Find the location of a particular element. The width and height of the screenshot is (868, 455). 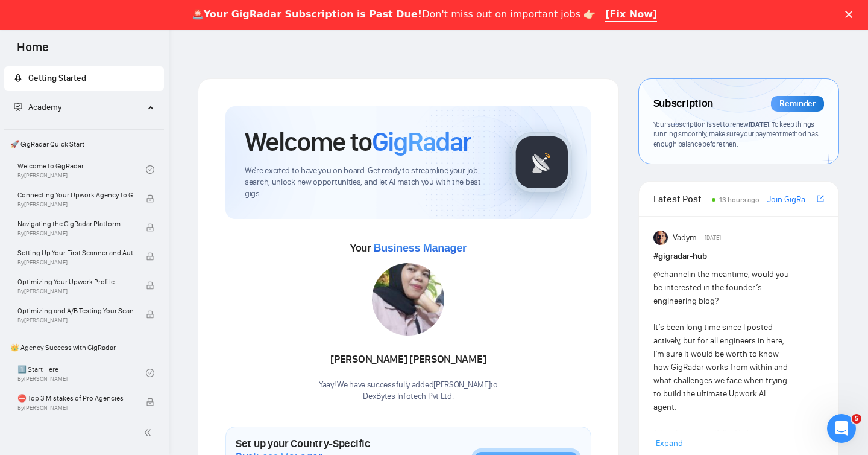

div: 🚨 Don't miss out on important jobs 👉🏻 is located at coordinates (394, 14).